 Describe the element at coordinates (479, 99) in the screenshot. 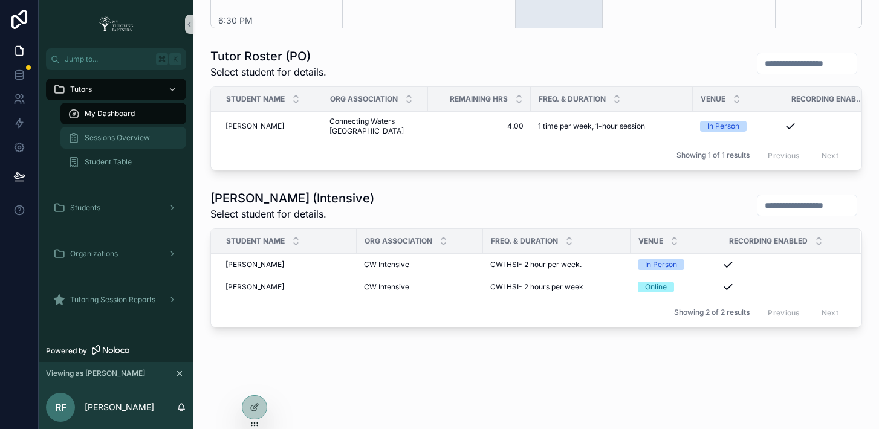

I see `span: Remaining Hrs` at that location.